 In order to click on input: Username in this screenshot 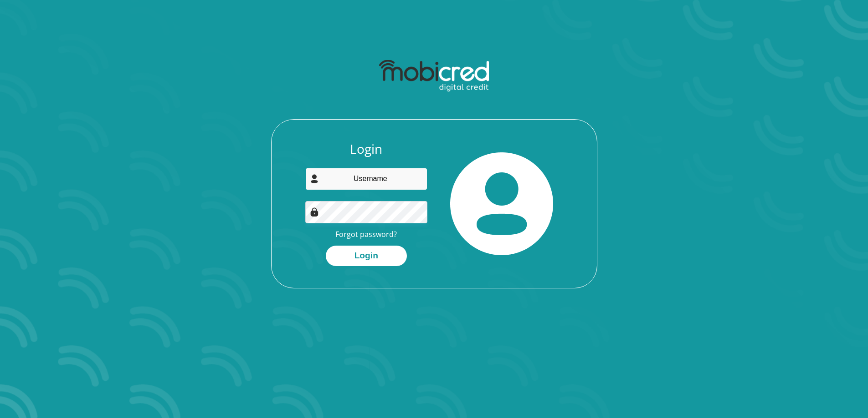, I will do `click(366, 179)`.